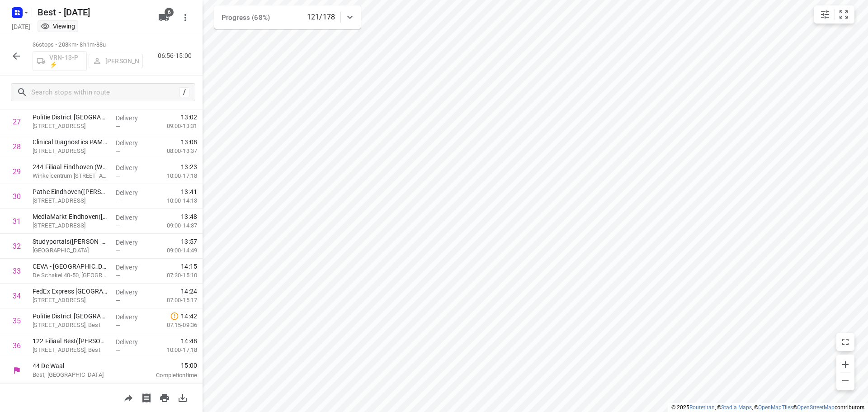 This screenshot has width=868, height=412. What do you see at coordinates (17, 122) in the screenshot?
I see `div: 27` at bounding box center [17, 122].